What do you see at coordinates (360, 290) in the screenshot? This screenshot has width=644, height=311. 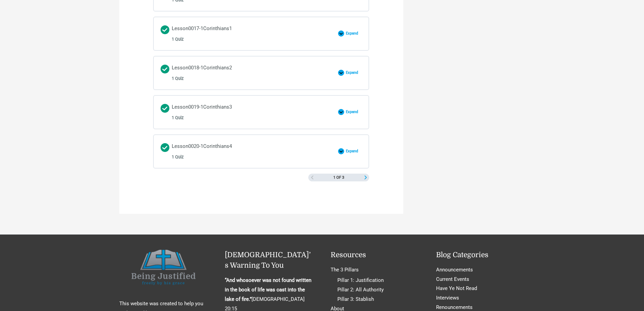 I see `a: Pillar 2: All Authority` at bounding box center [360, 290].